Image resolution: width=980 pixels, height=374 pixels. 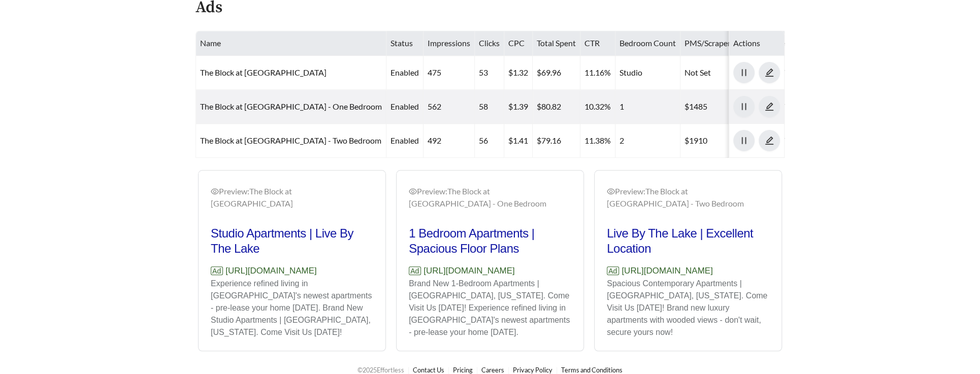 What do you see at coordinates (292, 241) in the screenshot?
I see `h2: Studio Apartments | Live By The Lake` at bounding box center [292, 241].